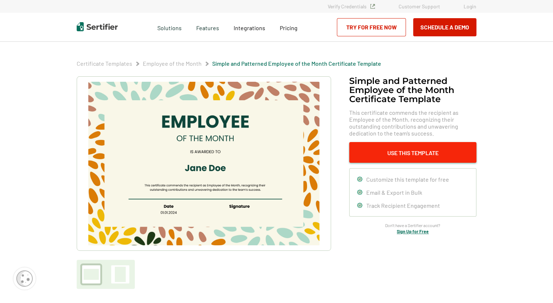  What do you see at coordinates (445, 27) in the screenshot?
I see `a: Schedule a Demo` at bounding box center [445, 27].